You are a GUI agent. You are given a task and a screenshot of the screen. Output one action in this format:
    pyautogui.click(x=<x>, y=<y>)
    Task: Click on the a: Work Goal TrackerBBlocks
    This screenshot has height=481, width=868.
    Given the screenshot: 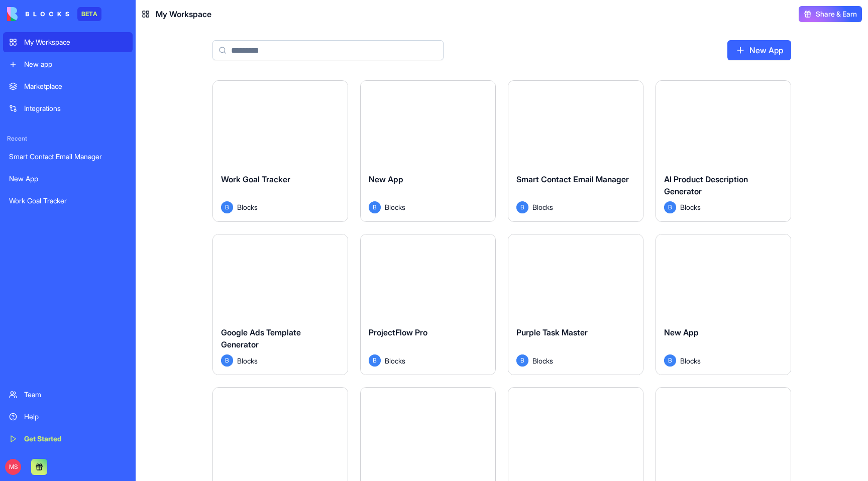 What is the action you would take?
    pyautogui.click(x=280, y=151)
    